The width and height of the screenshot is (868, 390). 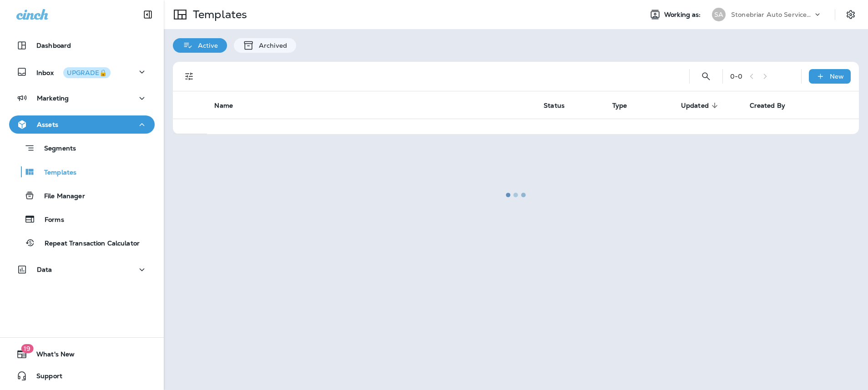 I want to click on button: UPGRADE🔒, so click(x=87, y=73).